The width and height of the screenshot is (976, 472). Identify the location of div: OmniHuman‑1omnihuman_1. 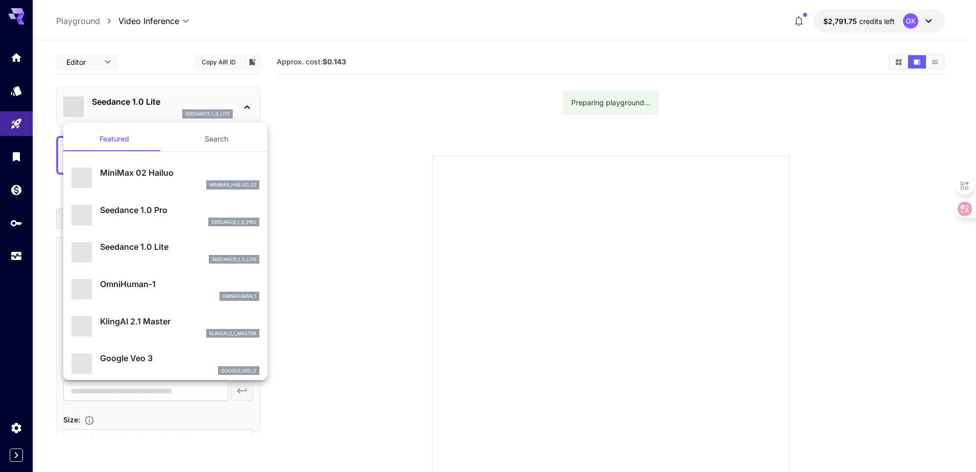
(165, 289).